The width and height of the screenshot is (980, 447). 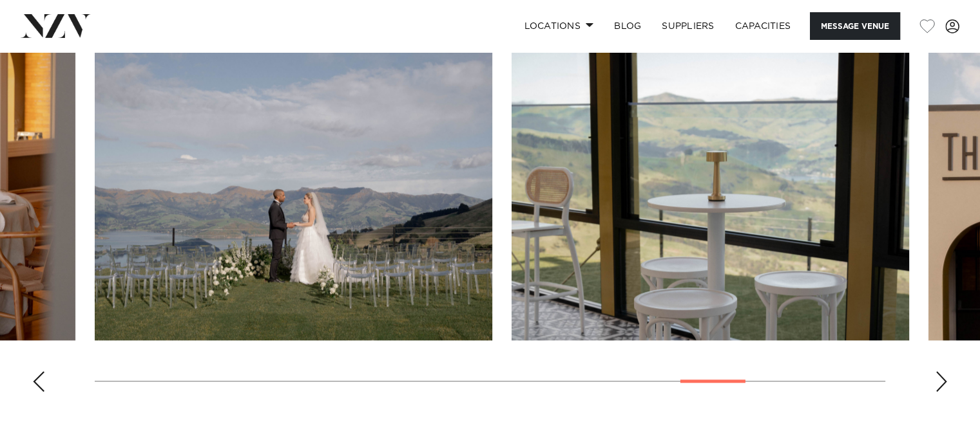 What do you see at coordinates (710, 194) in the screenshot?
I see `swiper-slide: 19 / 23` at bounding box center [710, 194].